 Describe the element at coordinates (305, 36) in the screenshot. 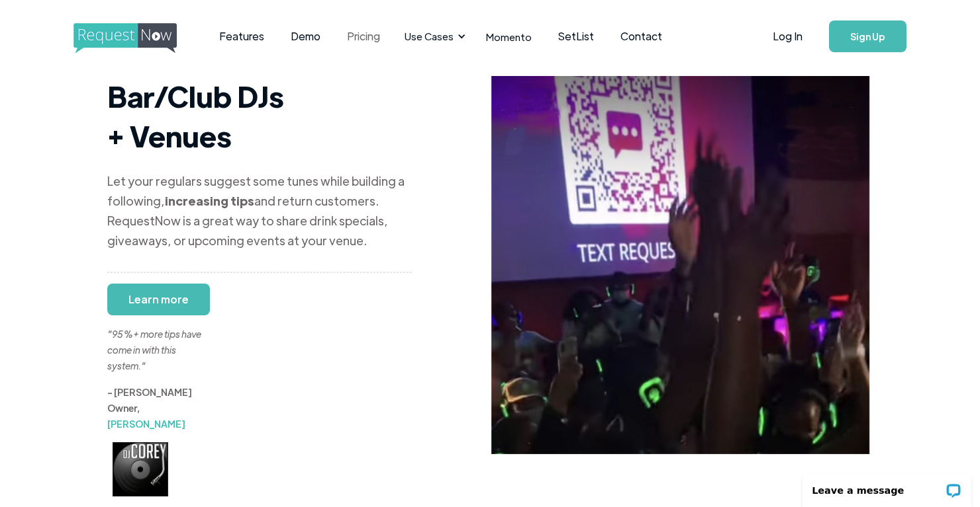

I see `a: Demo` at that location.